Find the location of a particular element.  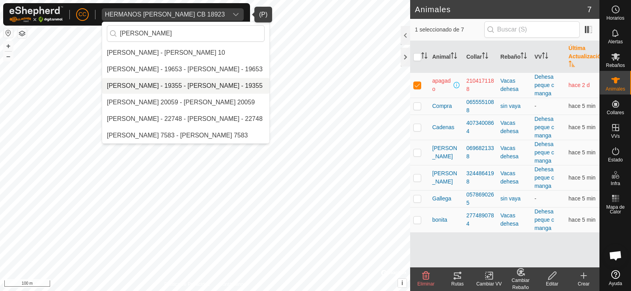

span: Mapa de Calor is located at coordinates (615, 210).